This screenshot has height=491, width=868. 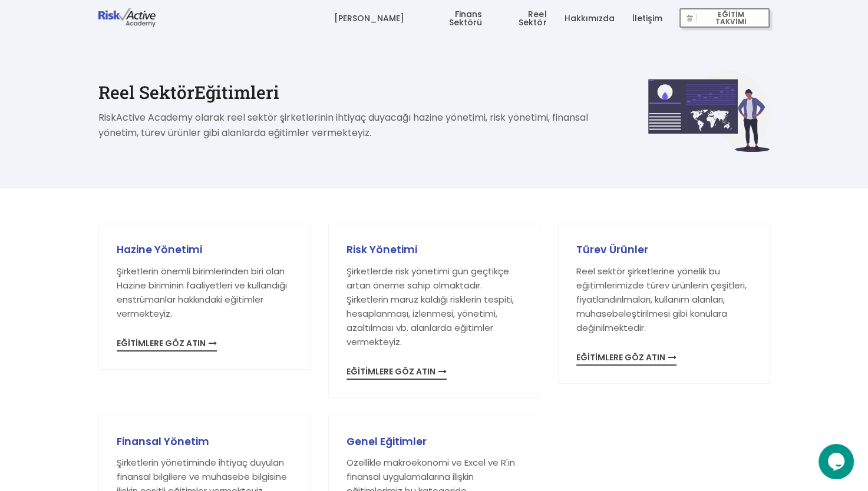 What do you see at coordinates (523, 18) in the screenshot?
I see `a: Reel Sektör` at bounding box center [523, 18].